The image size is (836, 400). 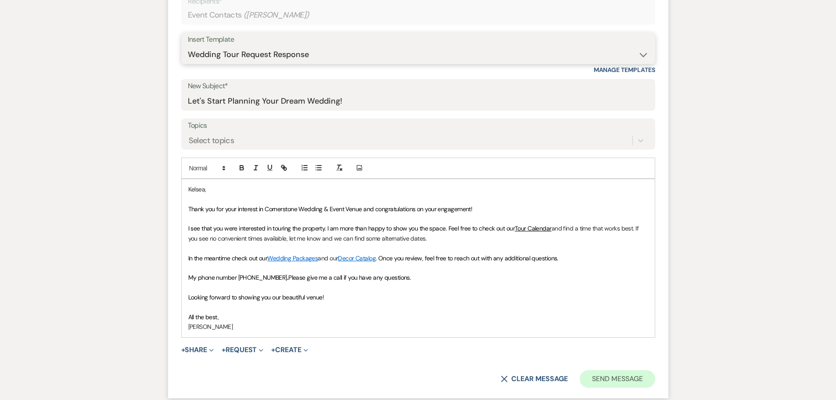 What do you see at coordinates (533, 228) in the screenshot?
I see `a: Tour Calendar` at bounding box center [533, 228].